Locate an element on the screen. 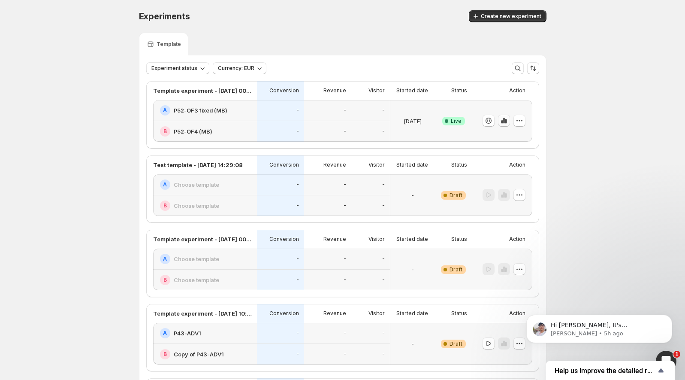 This screenshot has height=380, width=685. img: Profile image for Antony is located at coordinates (26, 33).